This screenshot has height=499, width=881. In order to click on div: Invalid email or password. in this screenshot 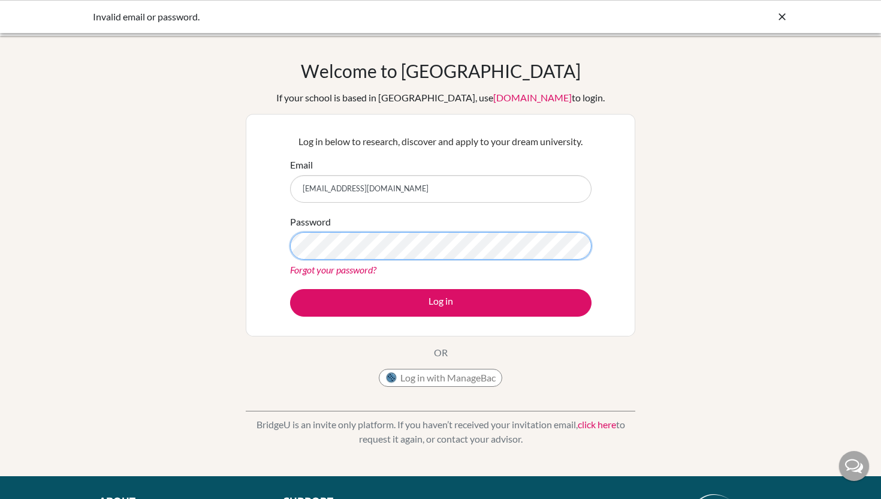, I will do `click(351, 17)`.